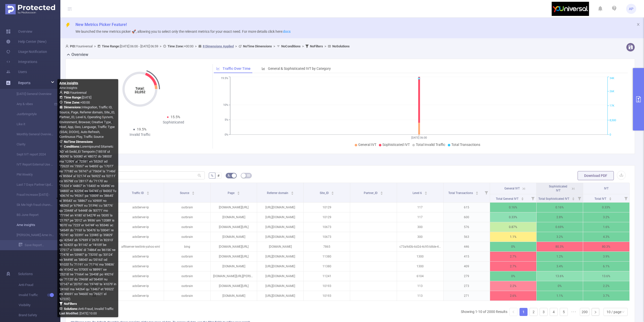 The height and width of the screenshot is (322, 644). What do you see at coordinates (595, 312) in the screenshot?
I see `li: Next Page` at bounding box center [595, 312].